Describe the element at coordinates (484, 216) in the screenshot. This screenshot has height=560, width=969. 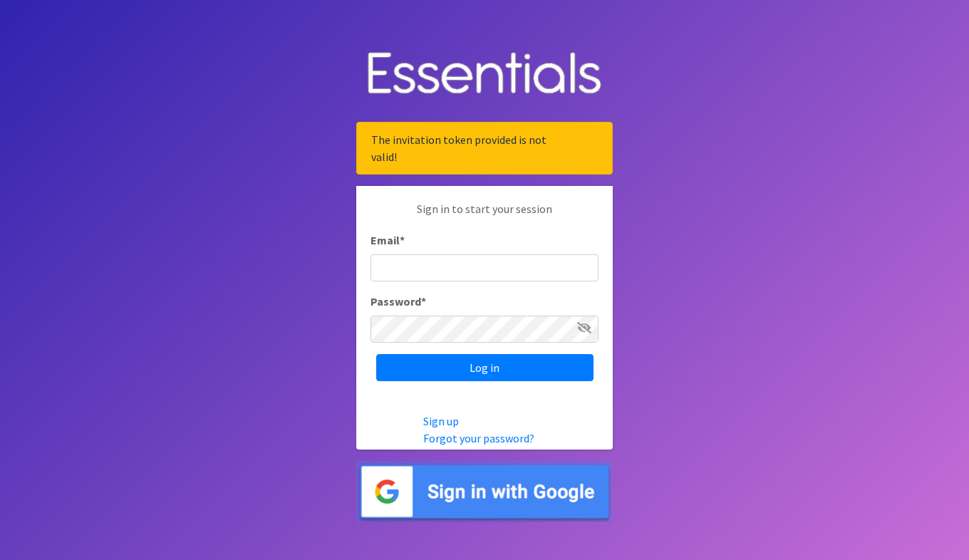
I see `p: Sign in to start your session` at that location.